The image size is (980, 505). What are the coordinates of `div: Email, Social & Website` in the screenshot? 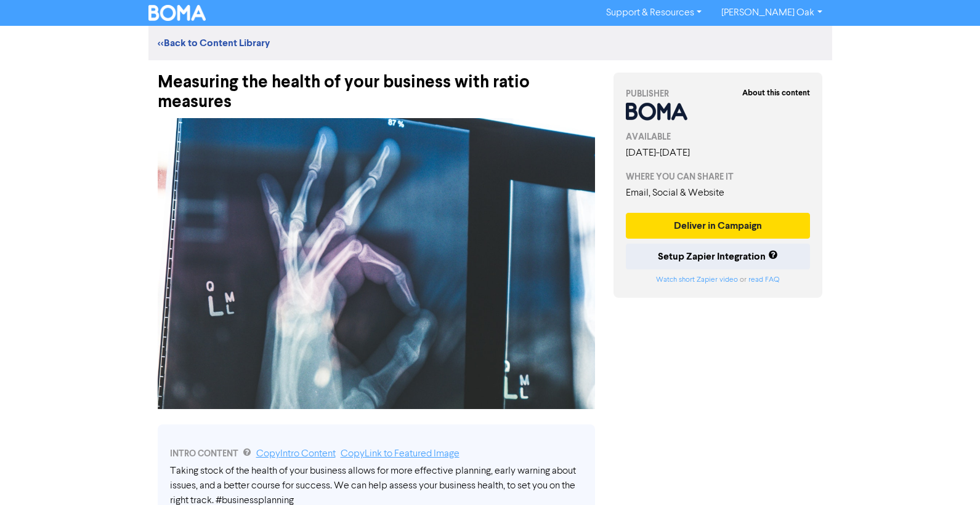 It's located at (718, 194).